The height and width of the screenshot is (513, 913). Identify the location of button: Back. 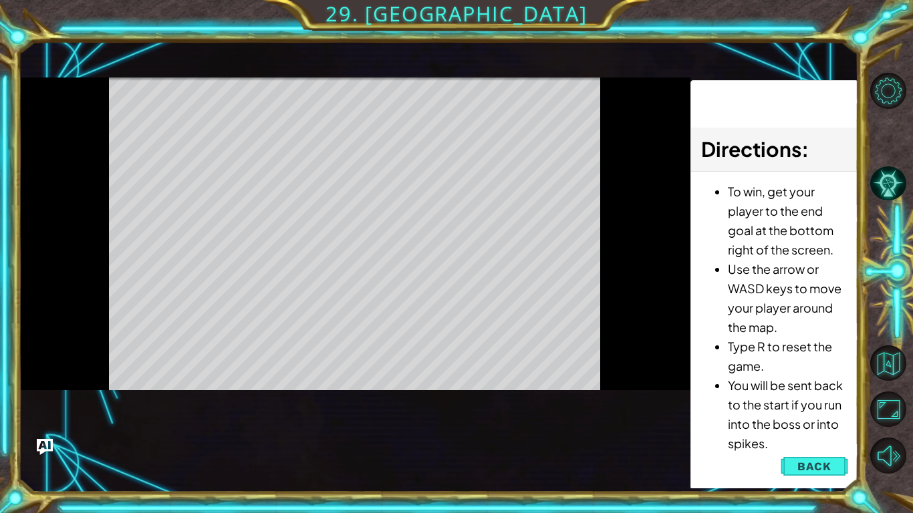
(814, 467).